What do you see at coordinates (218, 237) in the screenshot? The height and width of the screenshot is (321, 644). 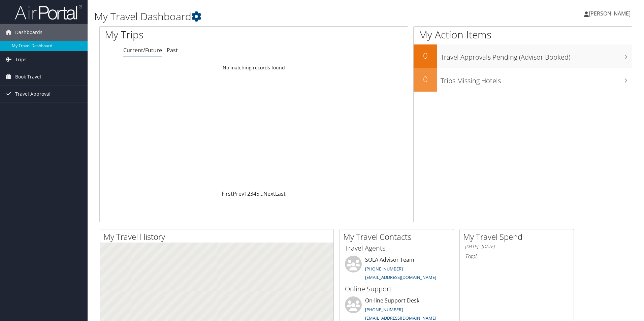 I see `h2: My Travel History` at bounding box center [218, 237].